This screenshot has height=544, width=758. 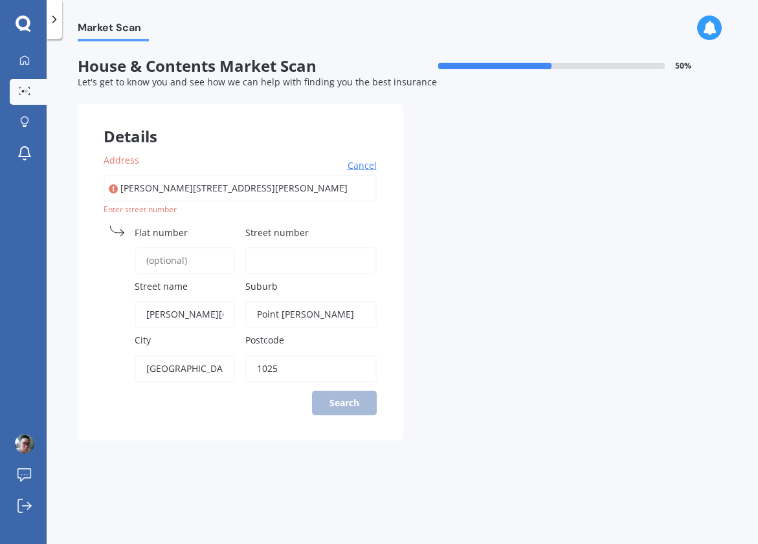 What do you see at coordinates (240, 210) in the screenshot?
I see `div: Enter street number` at bounding box center [240, 210].